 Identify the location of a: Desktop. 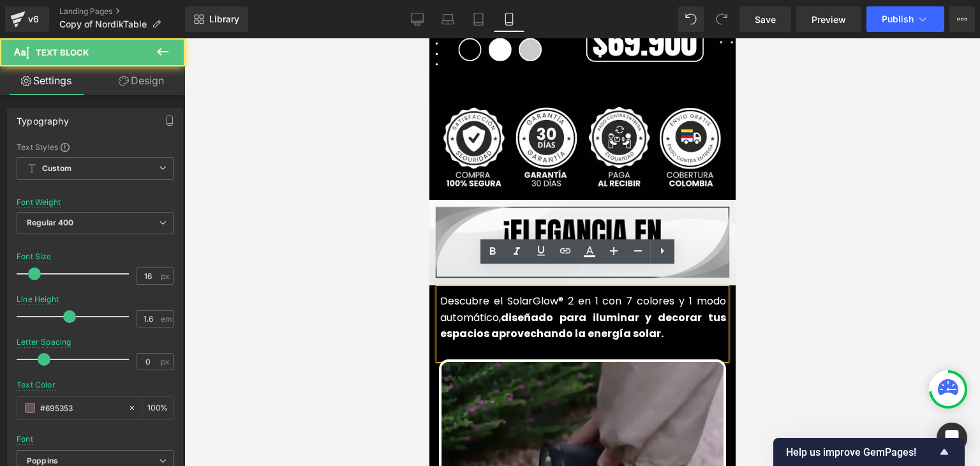
(418, 19).